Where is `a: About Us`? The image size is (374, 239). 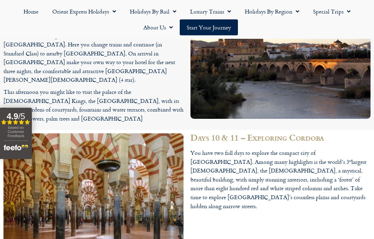 a: About Us is located at coordinates (158, 27).